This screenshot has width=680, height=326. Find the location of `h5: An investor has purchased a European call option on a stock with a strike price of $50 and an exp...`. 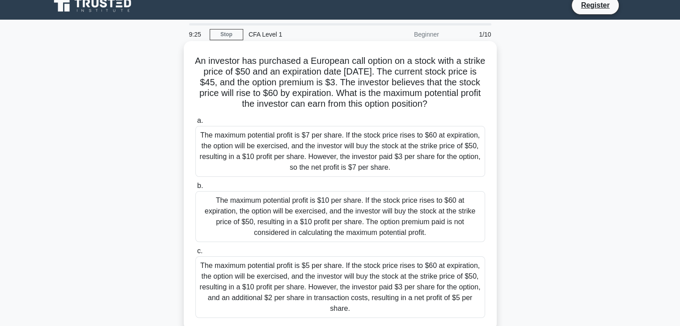

h5: An investor has purchased a European call option on a stock with a strike price of $50 and an exp... is located at coordinates (340, 83).